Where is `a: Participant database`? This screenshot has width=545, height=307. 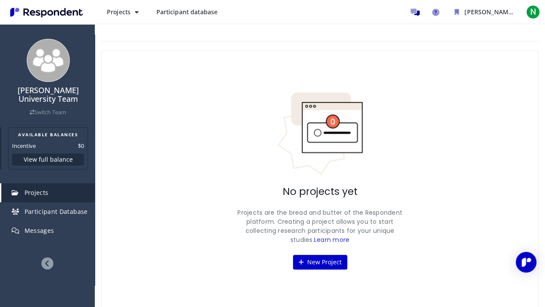
a: Participant database is located at coordinates (187, 12).